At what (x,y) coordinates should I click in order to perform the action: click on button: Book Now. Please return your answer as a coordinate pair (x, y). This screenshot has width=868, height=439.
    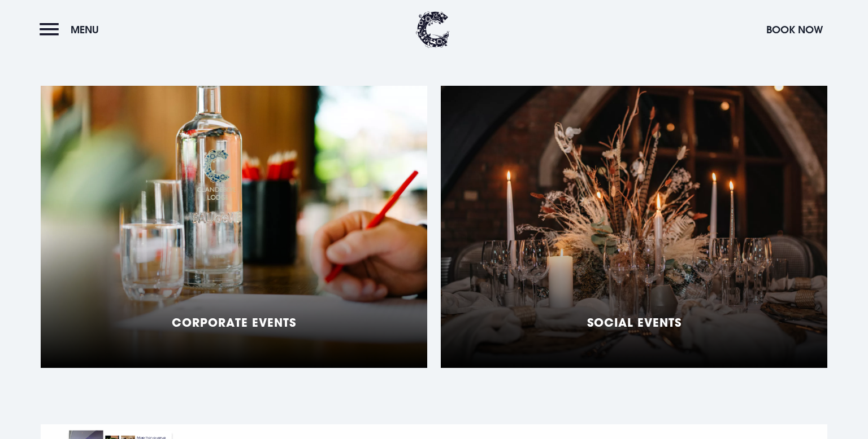
    Looking at the image, I should click on (794, 30).